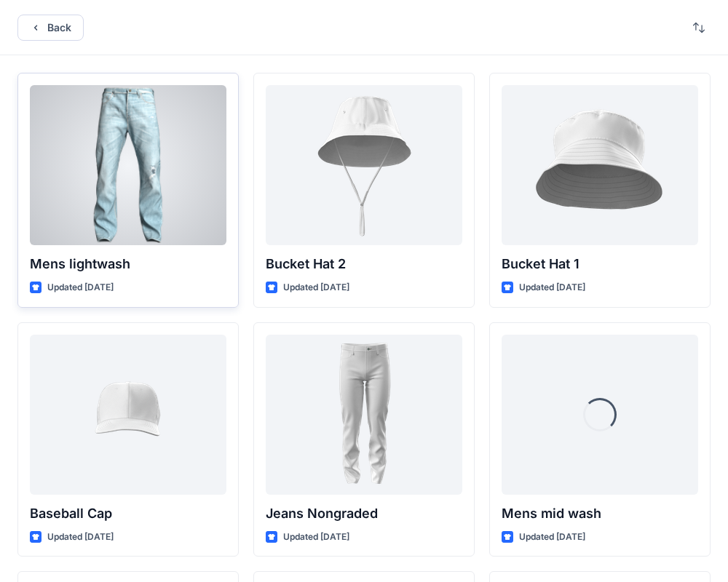 The image size is (728, 582). What do you see at coordinates (600, 513) in the screenshot?
I see `p: Mens mid wash` at bounding box center [600, 513].